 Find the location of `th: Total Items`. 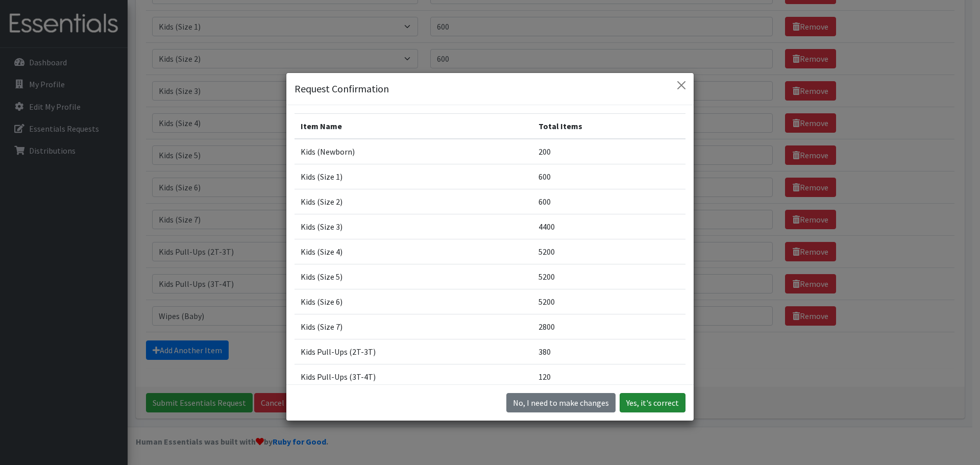

th: Total Items is located at coordinates (609, 126).